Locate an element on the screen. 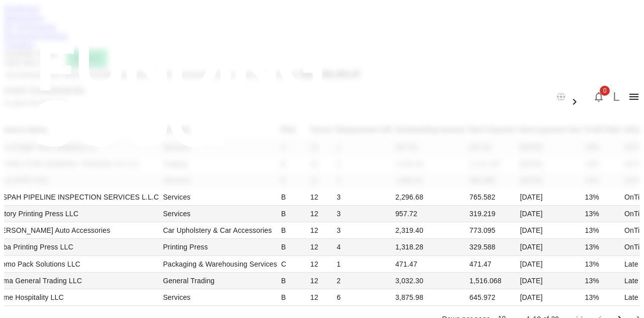 The width and height of the screenshot is (644, 318). td: Car Upholstery & Car Accessories is located at coordinates (220, 230).